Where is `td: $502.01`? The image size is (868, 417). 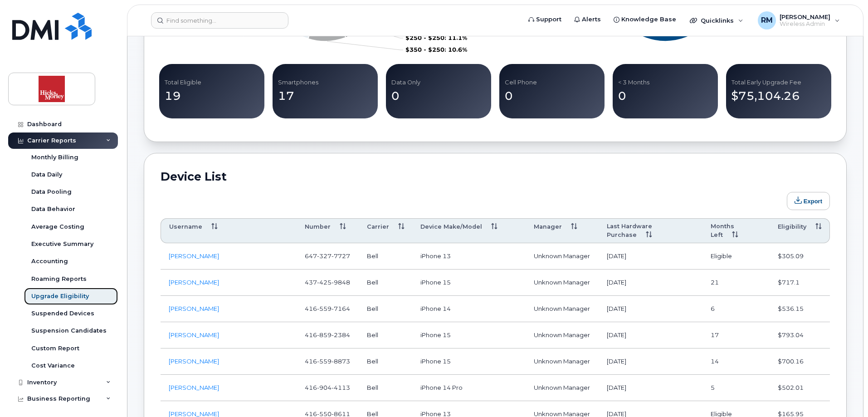
td: $502.01 is located at coordinates (800, 388).